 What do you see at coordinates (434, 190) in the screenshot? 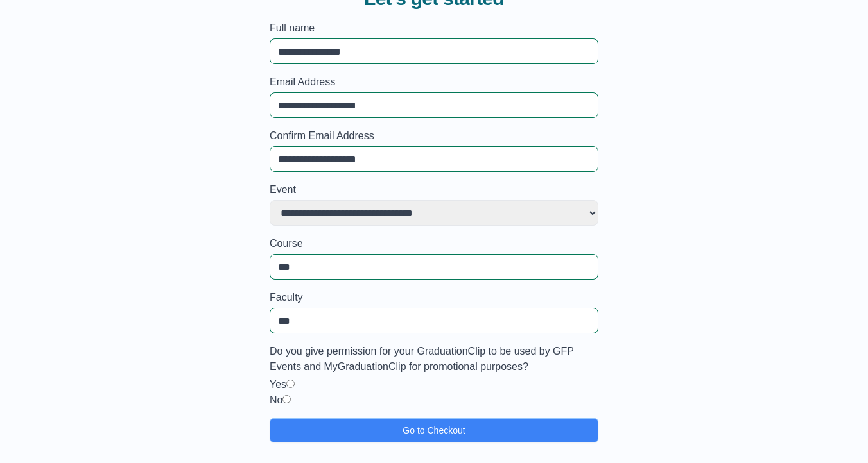
I see `label: Event` at bounding box center [434, 190].